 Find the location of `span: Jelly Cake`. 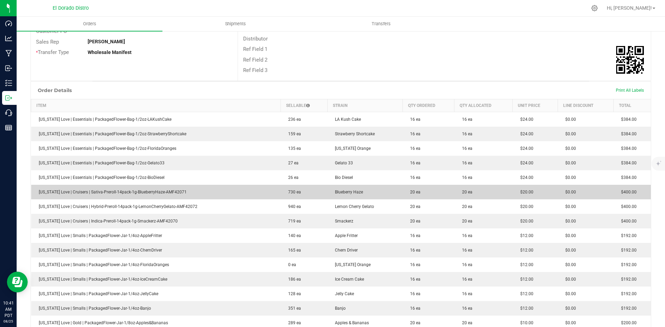

span: Jelly Cake is located at coordinates (342, 294).